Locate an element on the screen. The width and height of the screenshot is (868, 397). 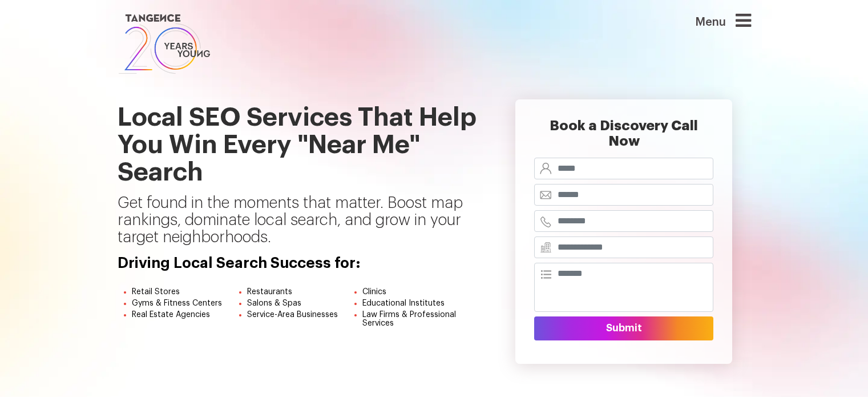
span: Restaurants is located at coordinates (270, 292).